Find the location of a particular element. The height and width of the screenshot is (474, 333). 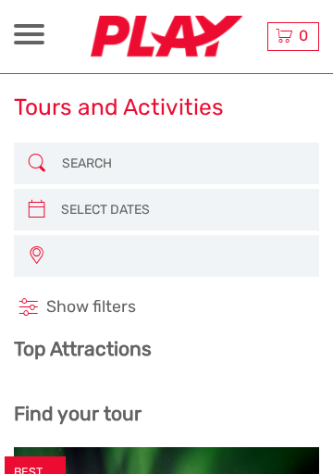

img: Fly Play is located at coordinates (167, 36).